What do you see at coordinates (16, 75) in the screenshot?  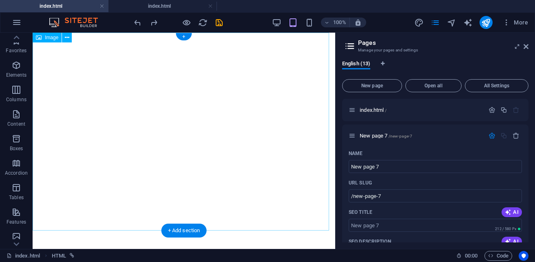 I see `p: Elements` at bounding box center [16, 75].